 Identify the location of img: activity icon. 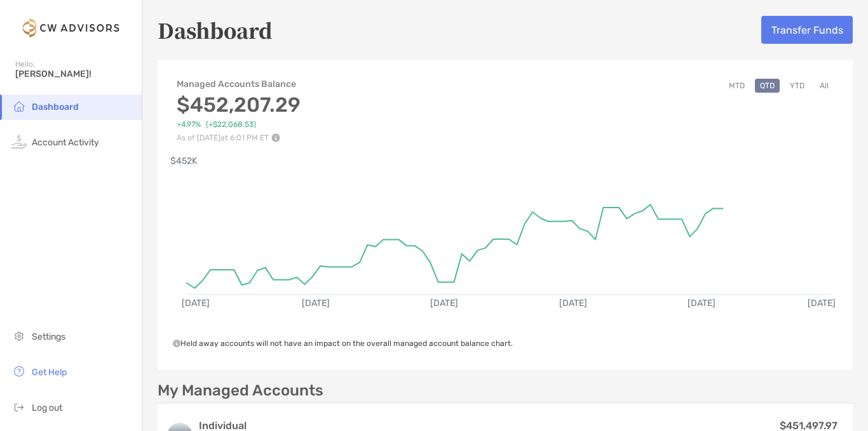
(19, 142).